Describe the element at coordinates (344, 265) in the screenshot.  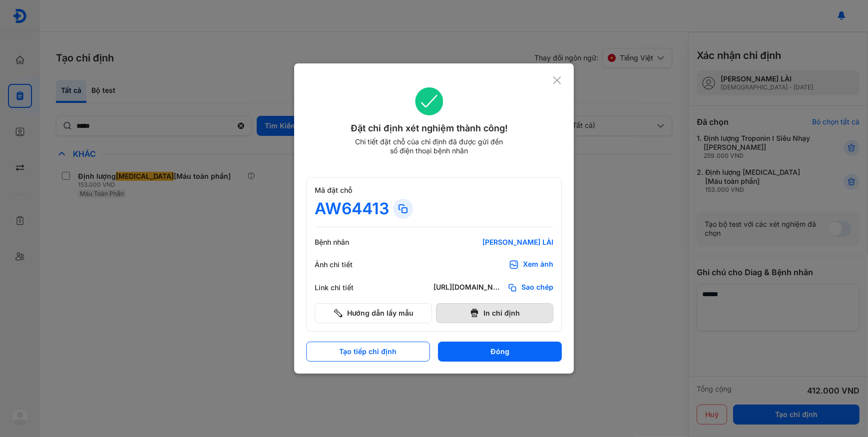
I see `div: Ảnh chi tiết` at that location.